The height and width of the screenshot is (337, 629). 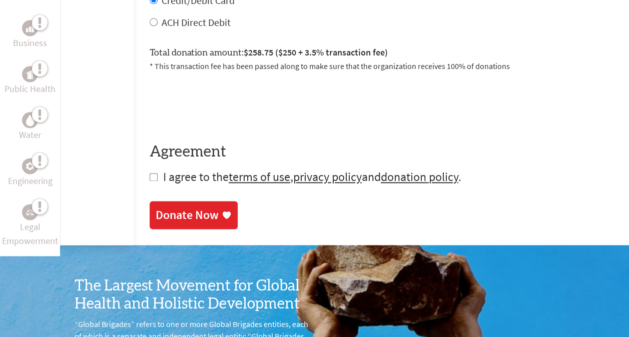 What do you see at coordinates (30, 120) in the screenshot?
I see `img: Water` at bounding box center [30, 120].